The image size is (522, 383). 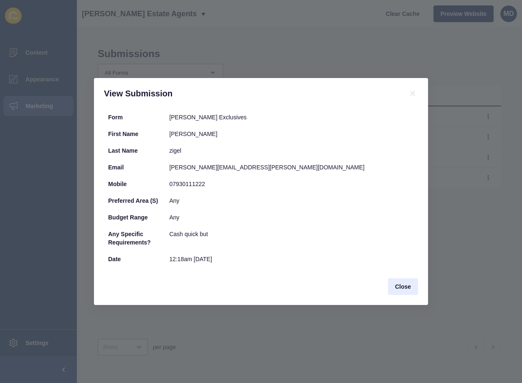 I want to click on b: Form, so click(x=115, y=117).